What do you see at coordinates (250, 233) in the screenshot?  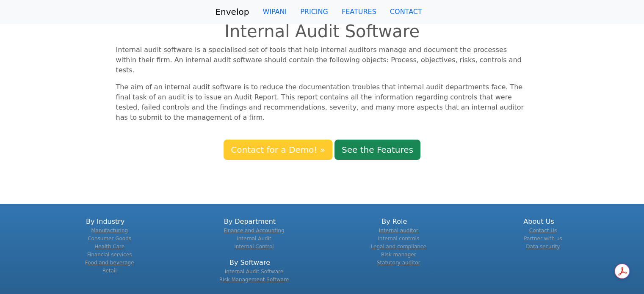 I see `div: By Department` at bounding box center [250, 233].